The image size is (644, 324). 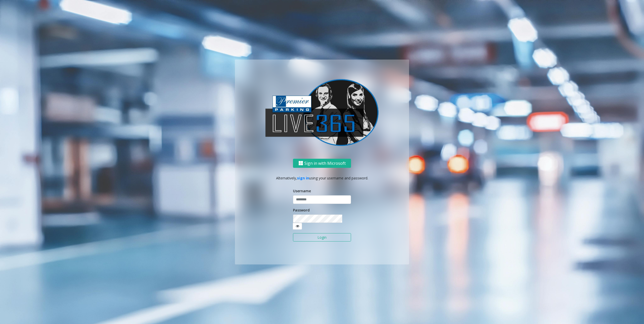 What do you see at coordinates (322, 238) in the screenshot?
I see `button: Login` at bounding box center [322, 238].